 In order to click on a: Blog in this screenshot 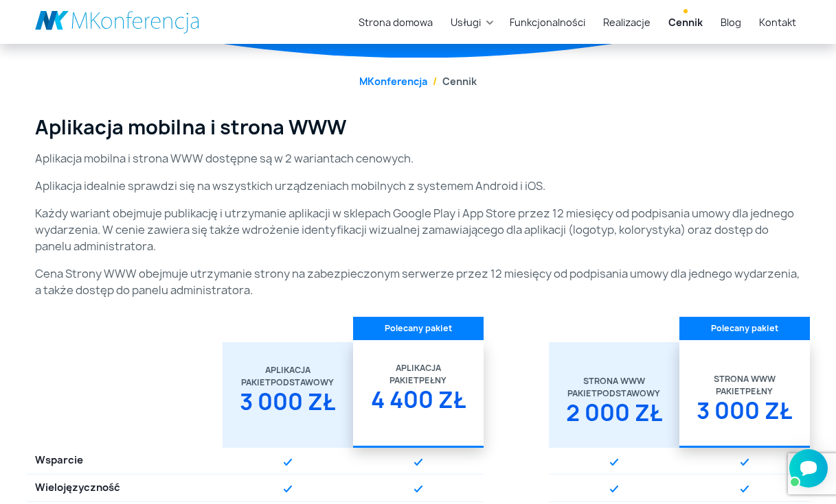, I will do `click(731, 22)`.